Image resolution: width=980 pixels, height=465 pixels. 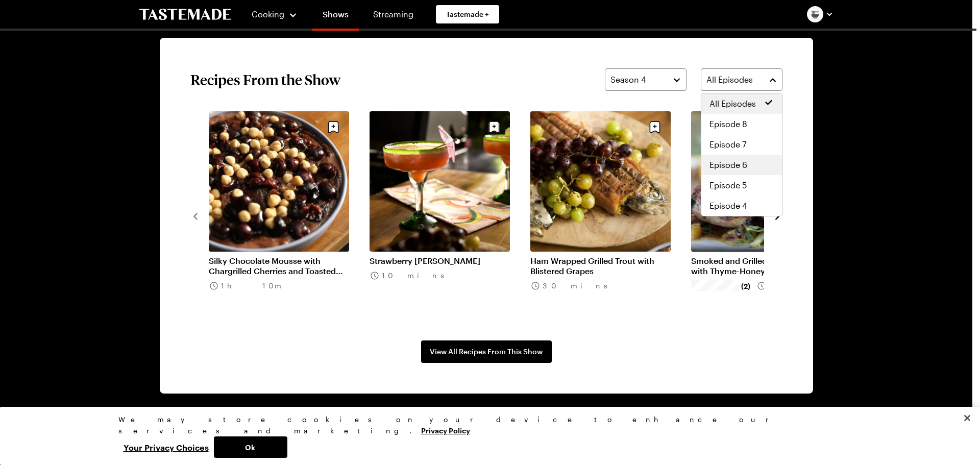 I want to click on button: Close, so click(x=968, y=418).